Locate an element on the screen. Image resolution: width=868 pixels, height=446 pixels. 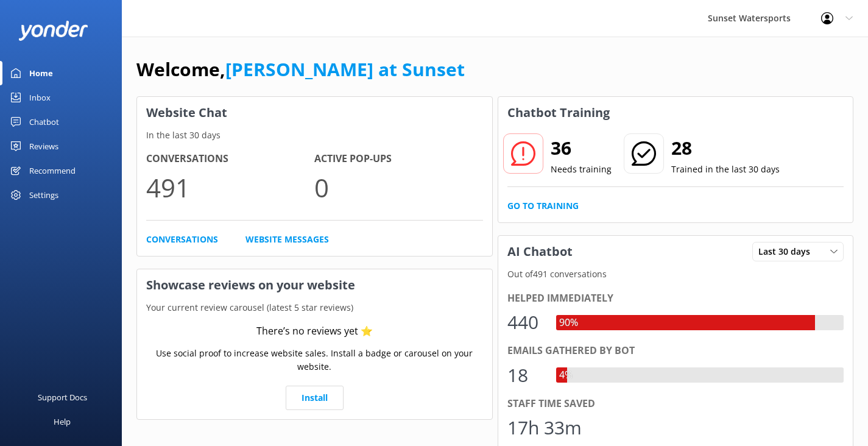
p: Your current review carousel (latest 5 star reviews) is located at coordinates (314, 308).